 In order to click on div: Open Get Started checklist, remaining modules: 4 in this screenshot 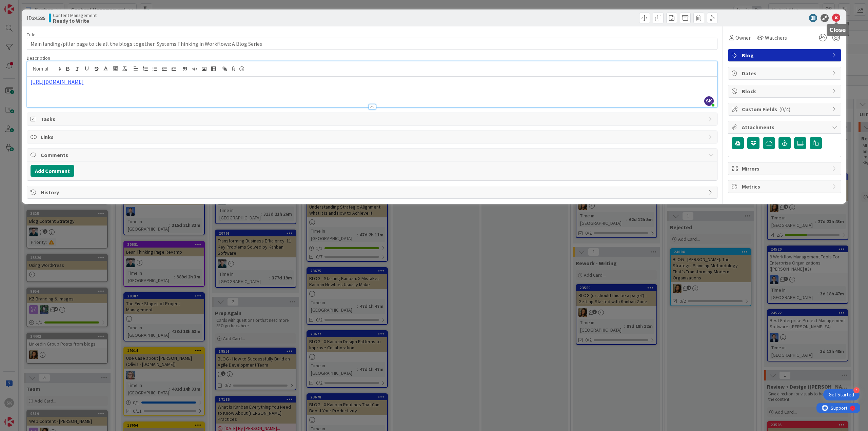, I will do `click(842, 395)`.